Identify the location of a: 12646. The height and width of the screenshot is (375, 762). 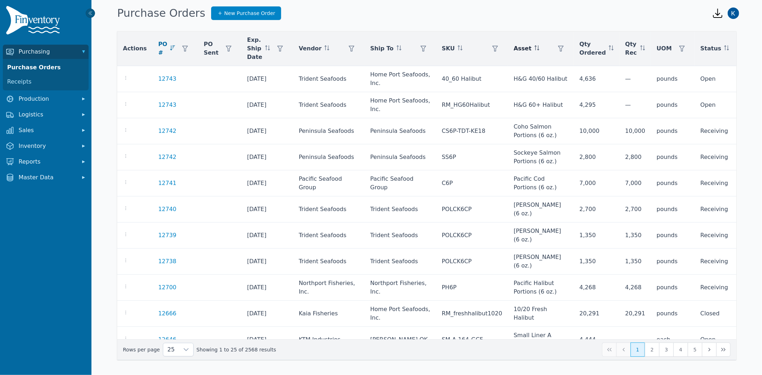
(167, 340).